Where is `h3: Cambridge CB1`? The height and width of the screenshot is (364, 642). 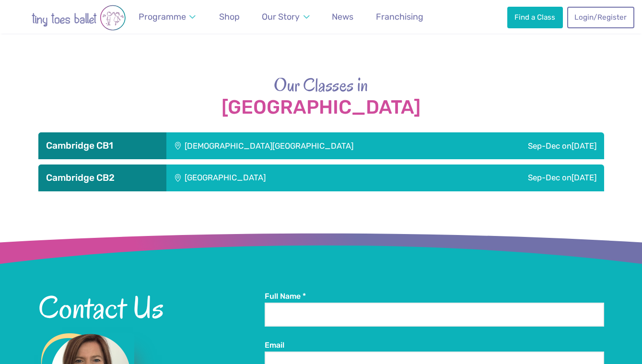
h3: Cambridge CB1 is located at coordinates (102, 146).